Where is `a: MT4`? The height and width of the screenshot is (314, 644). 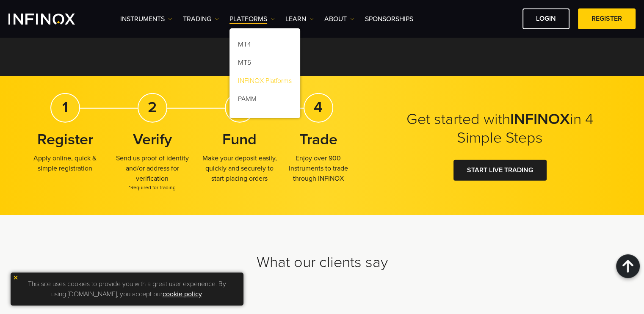
a: MT4 is located at coordinates (265, 46).